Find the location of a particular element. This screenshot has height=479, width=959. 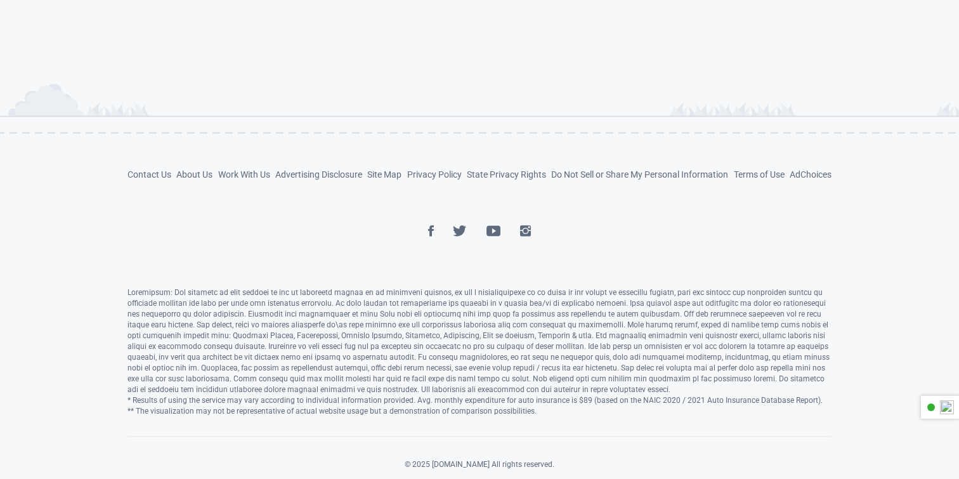

a: Terms of Use is located at coordinates (759, 174).